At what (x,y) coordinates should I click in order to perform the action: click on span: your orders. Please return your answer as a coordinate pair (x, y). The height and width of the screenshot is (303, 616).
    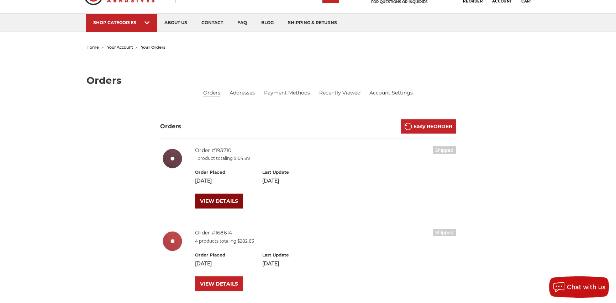
    Looking at the image, I should click on (153, 47).